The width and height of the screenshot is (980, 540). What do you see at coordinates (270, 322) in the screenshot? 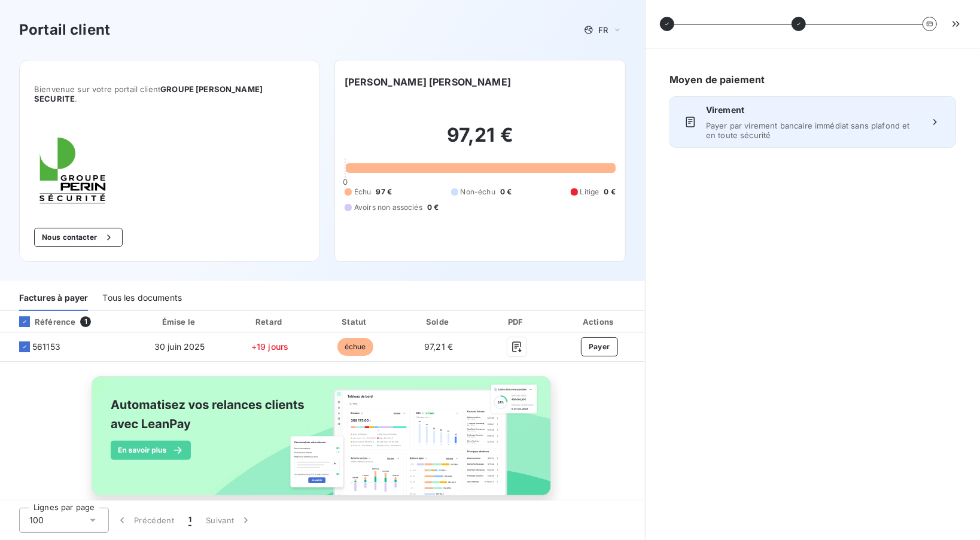
I see `div: Retard` at bounding box center [270, 322].